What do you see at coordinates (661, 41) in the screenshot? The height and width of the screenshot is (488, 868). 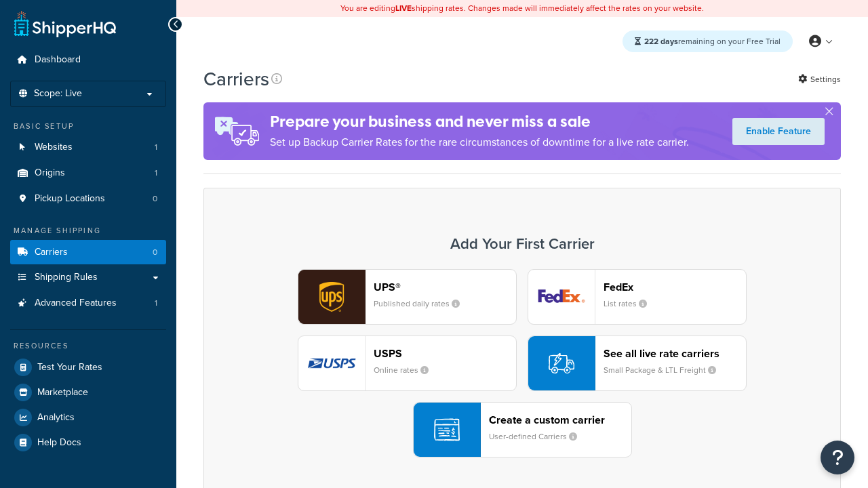 I see `strong: 222 days` at bounding box center [661, 41].